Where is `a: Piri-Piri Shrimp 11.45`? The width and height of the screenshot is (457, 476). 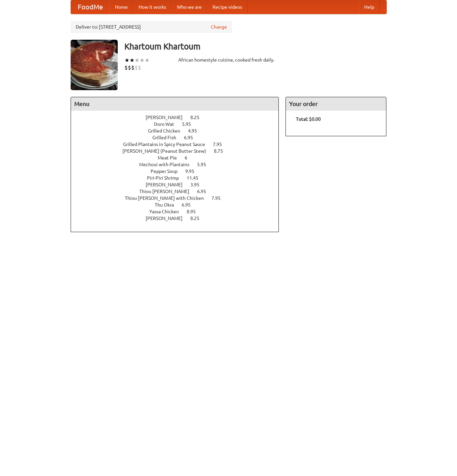 a: Piri-Piri Shrimp 11.45 is located at coordinates (179, 178).